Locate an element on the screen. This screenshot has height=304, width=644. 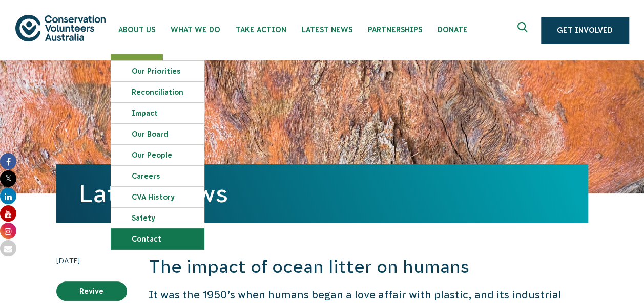
h2: The impact of ocean litter on humans is located at coordinates (368, 267).